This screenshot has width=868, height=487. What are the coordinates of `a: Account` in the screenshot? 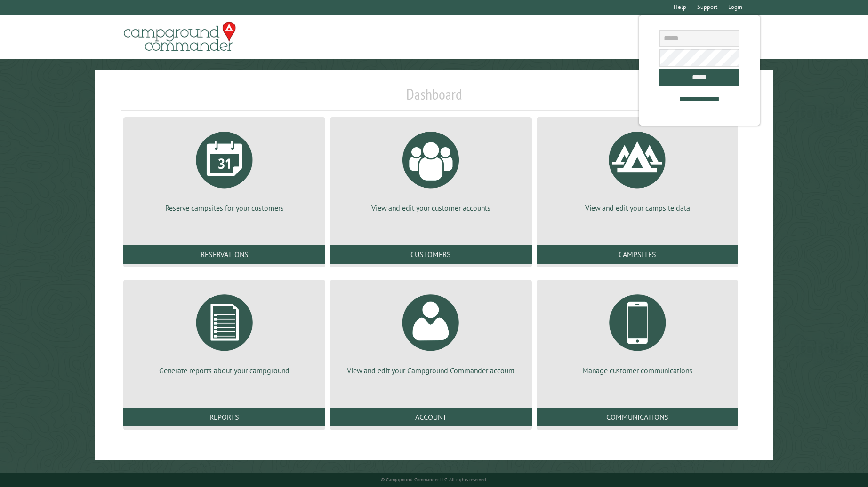 It's located at (431, 417).